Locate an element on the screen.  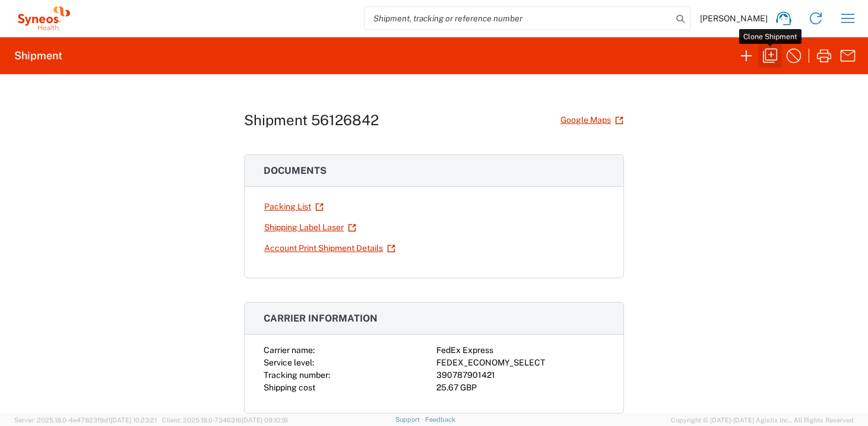
a: Google Maps is located at coordinates (592, 120).